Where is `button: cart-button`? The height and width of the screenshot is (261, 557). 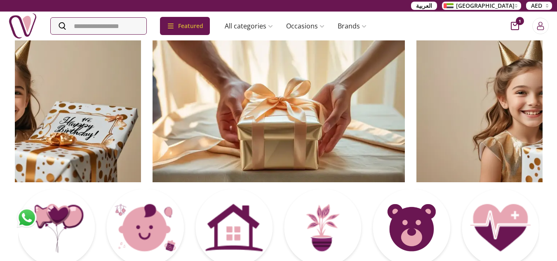 button: cart-button is located at coordinates (515, 26).